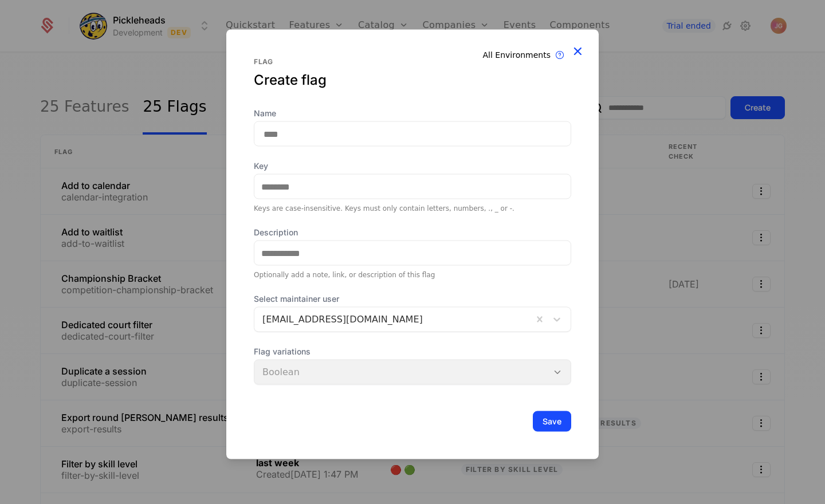 The image size is (825, 504). What do you see at coordinates (412, 166) in the screenshot?
I see `label: Key` at bounding box center [412, 166].